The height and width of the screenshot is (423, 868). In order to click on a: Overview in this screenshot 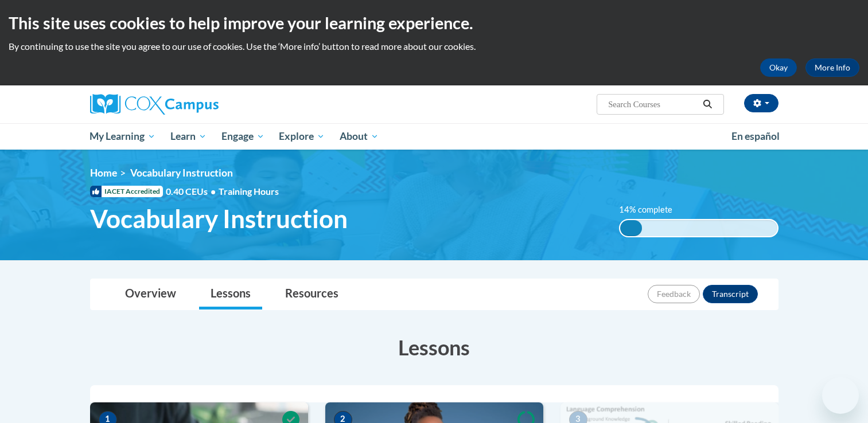, I will do `click(150, 294)`.